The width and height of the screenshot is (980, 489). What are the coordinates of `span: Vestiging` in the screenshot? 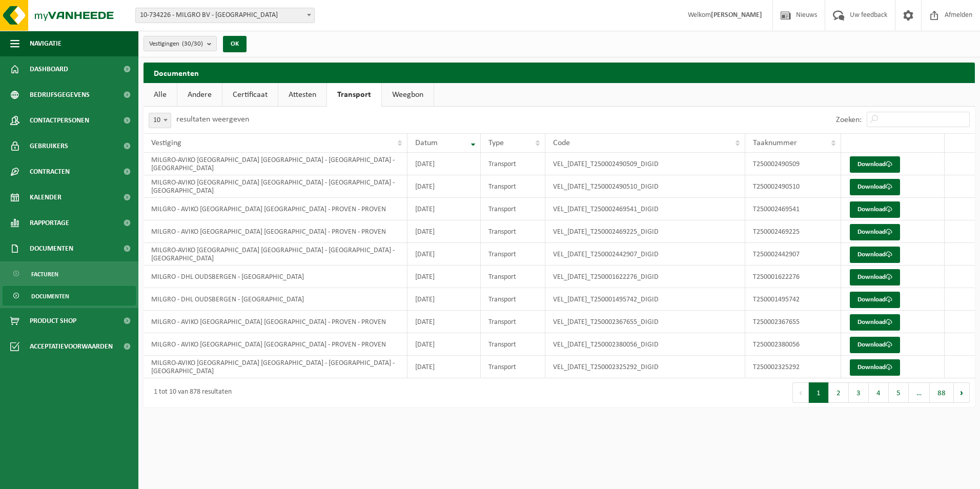 It's located at (166, 143).